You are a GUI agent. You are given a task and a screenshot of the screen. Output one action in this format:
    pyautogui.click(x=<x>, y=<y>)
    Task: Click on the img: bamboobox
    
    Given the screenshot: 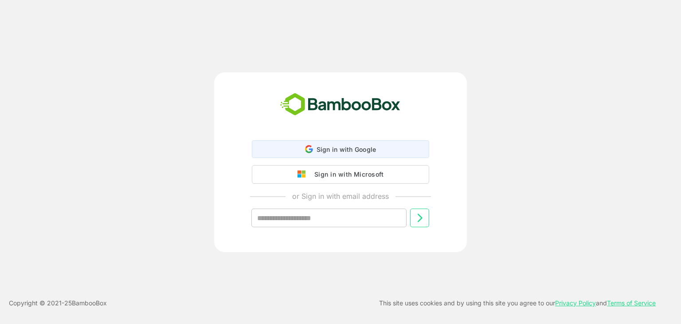 What is the action you would take?
    pyautogui.click(x=340, y=105)
    